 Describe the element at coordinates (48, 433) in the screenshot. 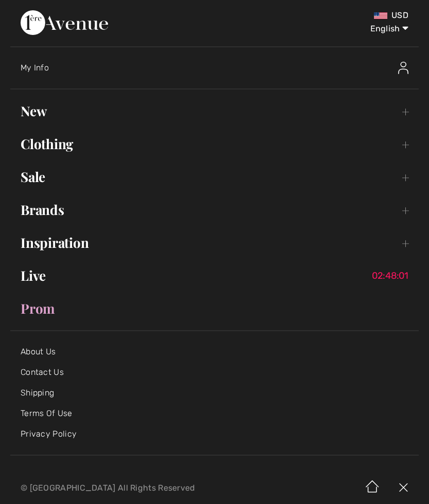

I see `a: Privacy Policy` at that location.